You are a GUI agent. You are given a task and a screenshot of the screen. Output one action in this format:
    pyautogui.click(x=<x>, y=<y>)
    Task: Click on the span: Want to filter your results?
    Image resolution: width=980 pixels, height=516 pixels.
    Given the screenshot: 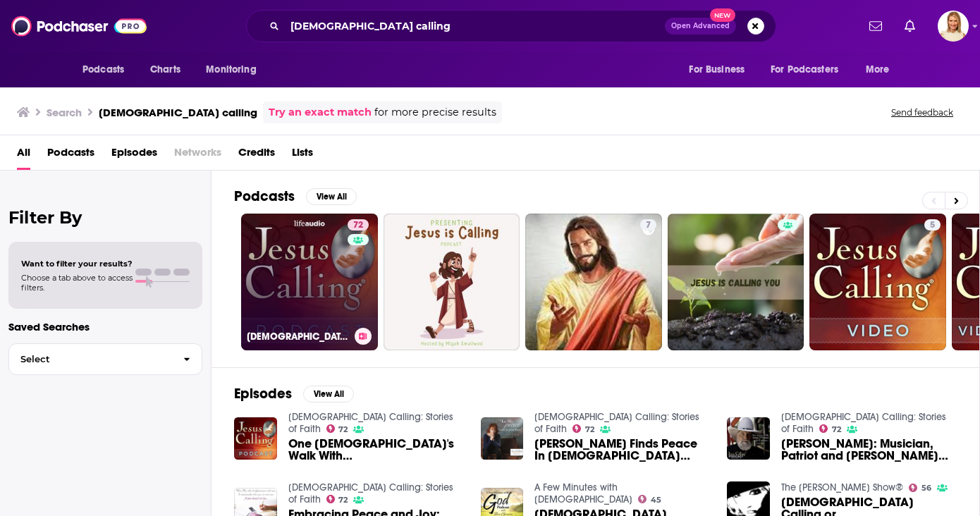 What is the action you would take?
    pyautogui.click(x=76, y=264)
    